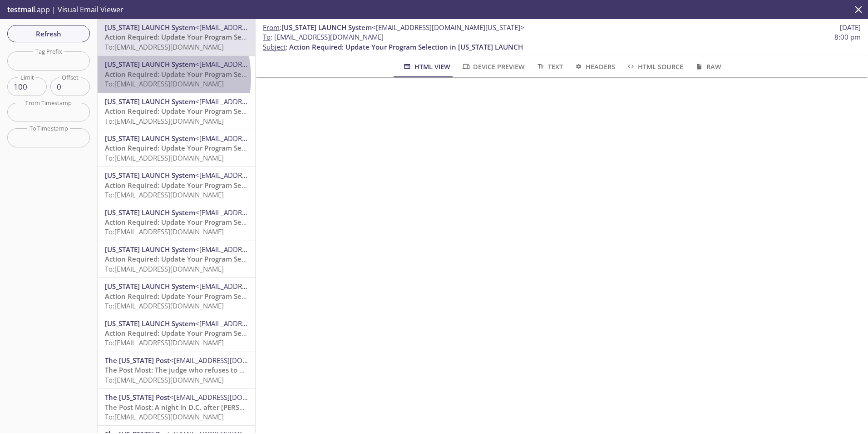 The height and width of the screenshot is (434, 868). Describe the element at coordinates (275, 47) in the screenshot. I see `span: Subject` at that location.